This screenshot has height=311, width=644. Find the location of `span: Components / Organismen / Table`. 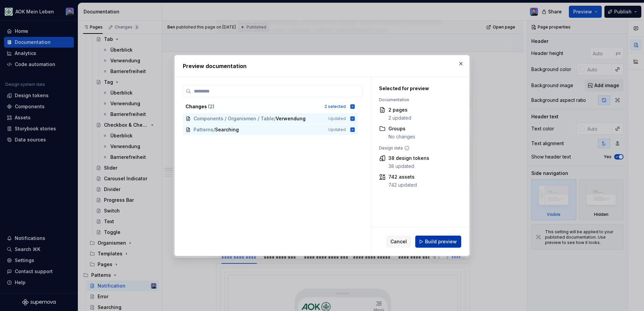

span: Components / Organismen / Table is located at coordinates (234, 119).